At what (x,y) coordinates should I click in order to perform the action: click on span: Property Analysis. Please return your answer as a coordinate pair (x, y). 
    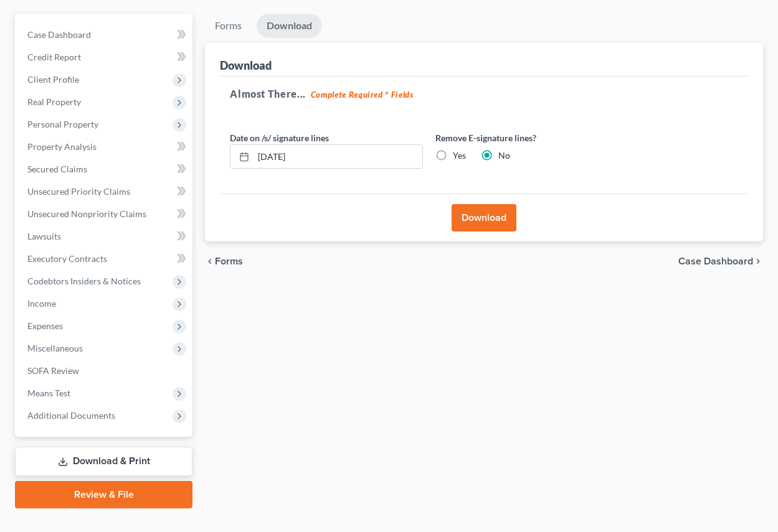
    Looking at the image, I should click on (62, 146).